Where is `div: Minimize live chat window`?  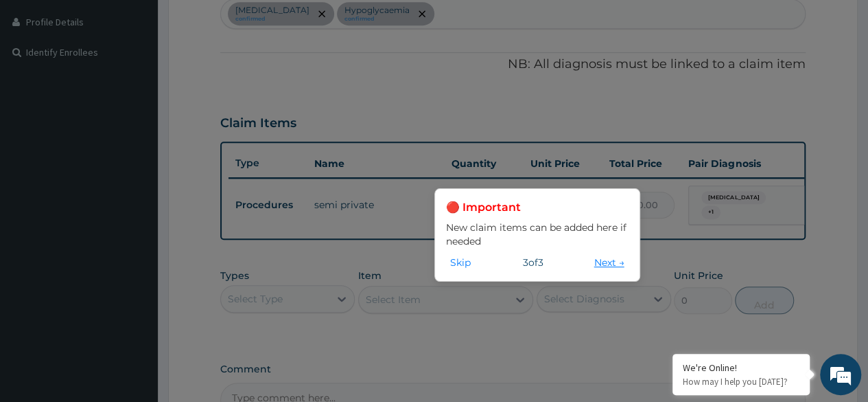
div: Minimize live chat window is located at coordinates (242, 23).